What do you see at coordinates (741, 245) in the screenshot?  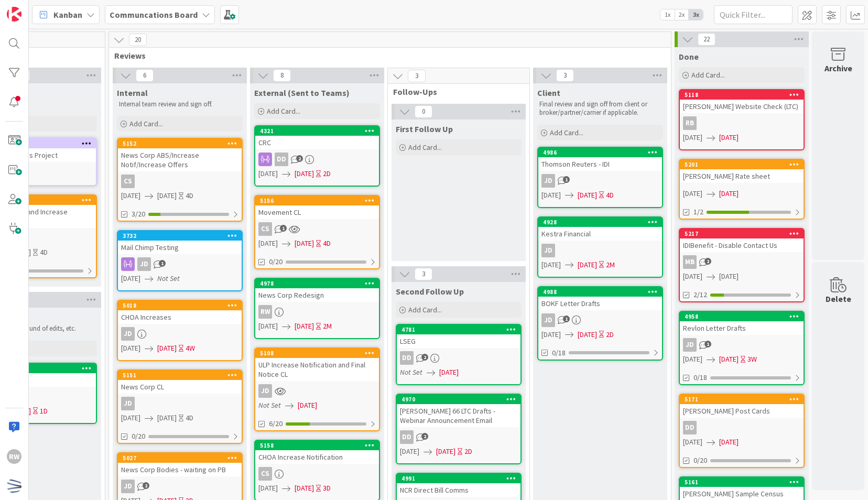 I see `div: IDIBenefit - Disable Contact Us` at bounding box center [741, 245].